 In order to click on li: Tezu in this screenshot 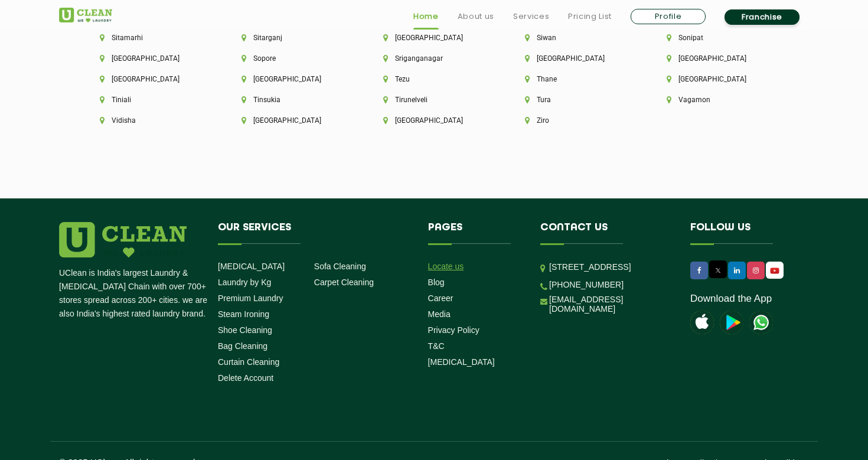, I will do `click(434, 79)`.